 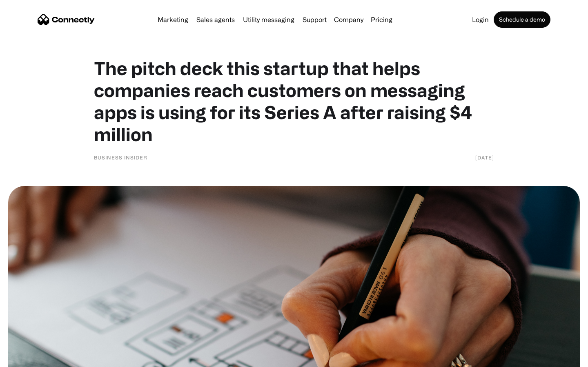 I want to click on a: Pricing, so click(x=382, y=19).